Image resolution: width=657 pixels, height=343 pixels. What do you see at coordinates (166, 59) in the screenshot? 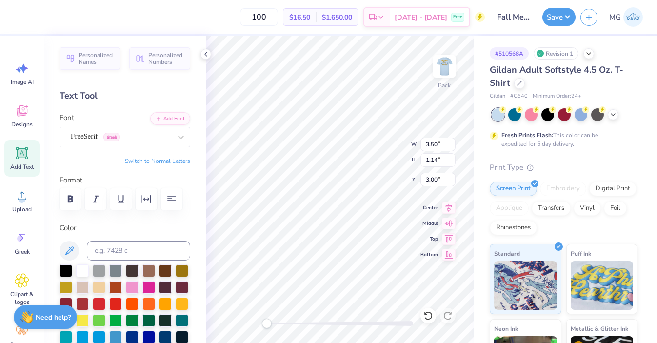
I see `span: Personalized Numbers` at bounding box center [166, 59].